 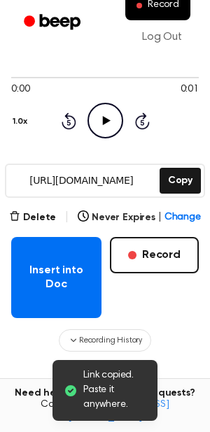 I want to click on span: Contact us, so click(x=105, y=411).